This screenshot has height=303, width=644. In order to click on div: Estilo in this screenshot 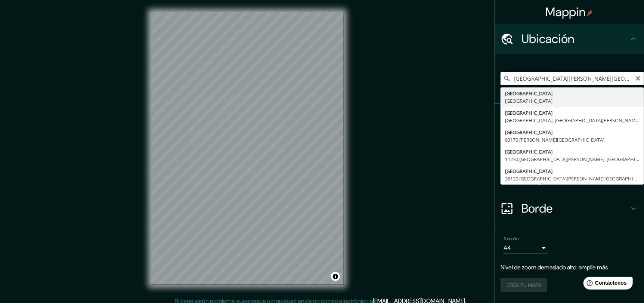, I will do `click(569, 149)`.